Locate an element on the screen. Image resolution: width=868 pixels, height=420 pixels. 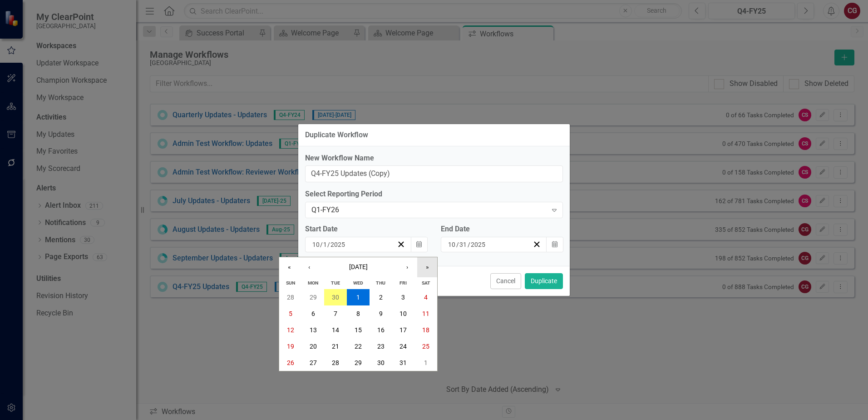
div: Duplicate Workflow is located at coordinates (337, 135).